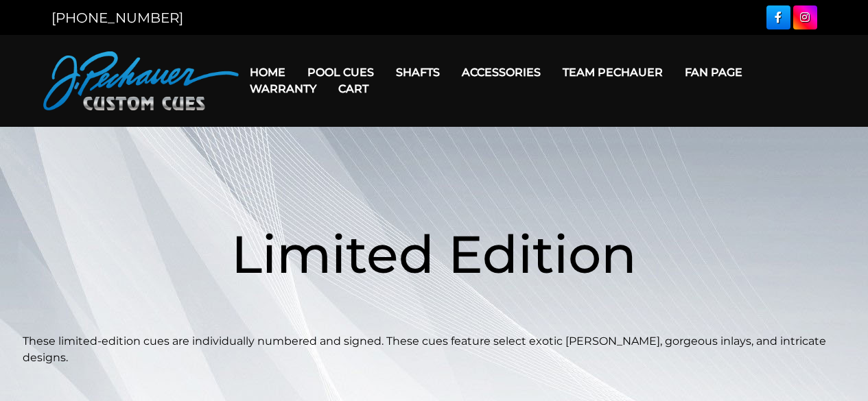 The height and width of the screenshot is (401, 868). What do you see at coordinates (434, 254) in the screenshot?
I see `span: Limited Edition` at bounding box center [434, 254].